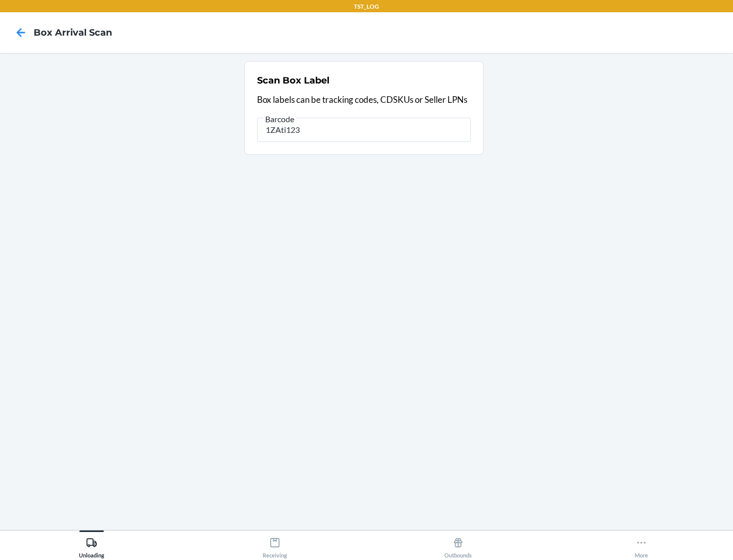 This screenshot has height=560, width=733. I want to click on p: TST_LOG, so click(367, 7).